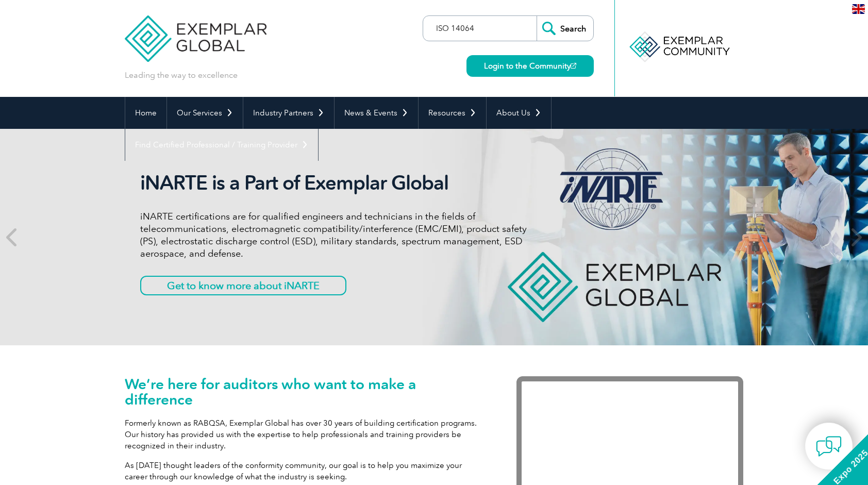 The height and width of the screenshot is (485, 868). Describe the element at coordinates (222, 145) in the screenshot. I see `a: Find Certified Professional / Training Provider` at that location.